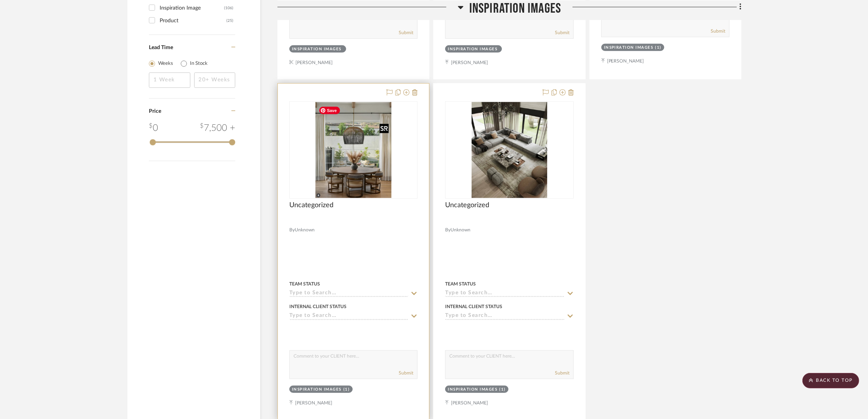 This screenshot has width=868, height=419. I want to click on span: Save, so click(330, 110).